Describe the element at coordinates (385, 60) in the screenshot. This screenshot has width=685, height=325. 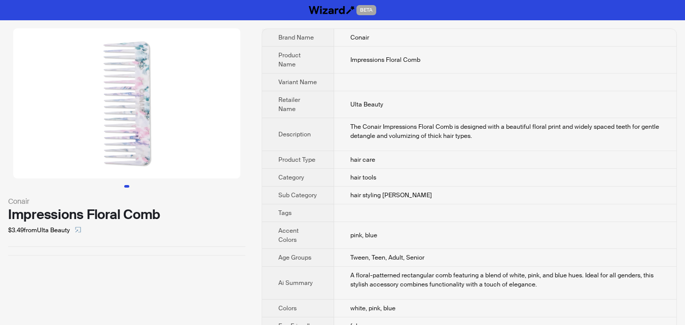
I see `span: Impressions Floral Comb` at that location.